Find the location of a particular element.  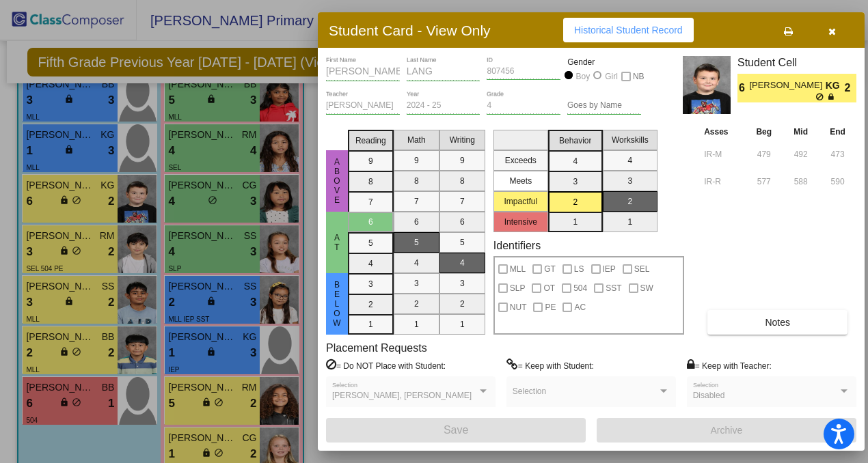

input: year is located at coordinates (443, 106).